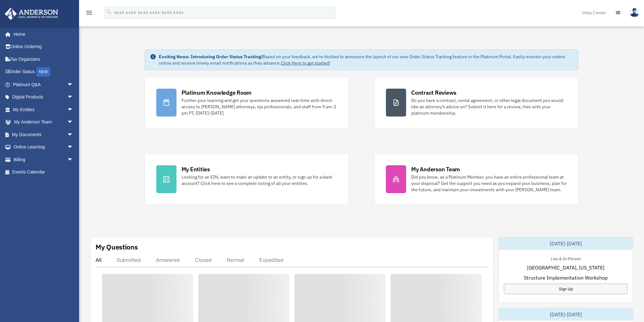 This screenshot has height=322, width=644. I want to click on strong: Exciting News: Introducing Order Status Tracking!, so click(211, 57).